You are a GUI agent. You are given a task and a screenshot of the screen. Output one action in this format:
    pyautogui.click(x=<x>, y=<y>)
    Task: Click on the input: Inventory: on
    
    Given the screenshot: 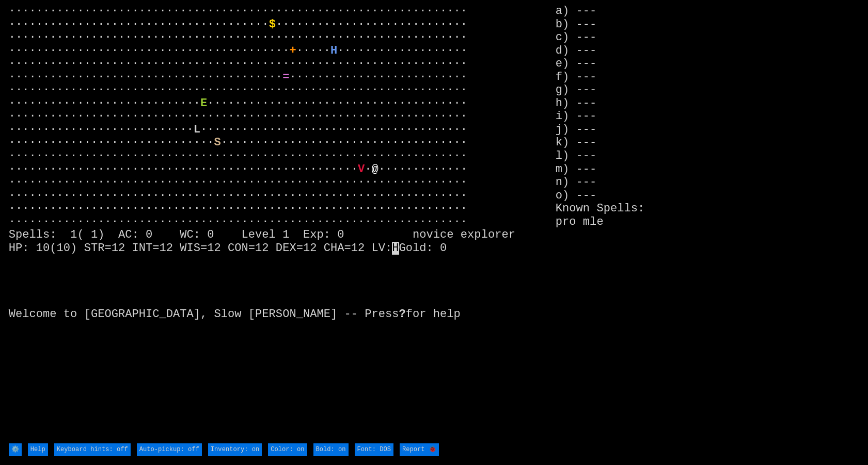 What is the action you would take?
    pyautogui.click(x=235, y=450)
    